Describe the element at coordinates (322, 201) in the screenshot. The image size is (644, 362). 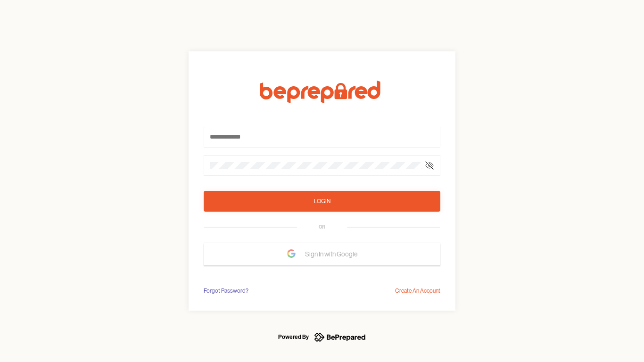
I see `button: Login` at that location.